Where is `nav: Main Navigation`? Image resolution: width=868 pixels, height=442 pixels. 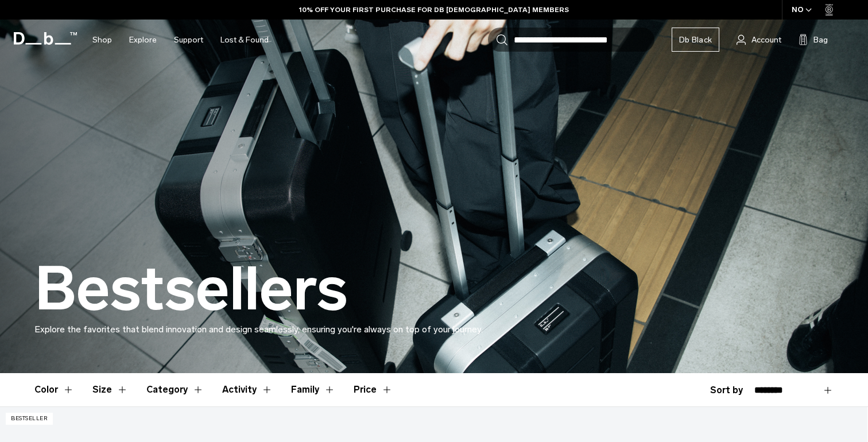 nav: Main Navigation is located at coordinates (180, 40).